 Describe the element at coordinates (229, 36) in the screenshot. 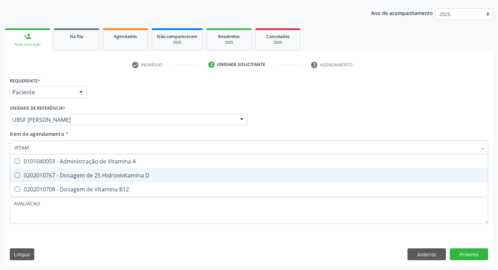

I see `span: Resolvidos` at that location.